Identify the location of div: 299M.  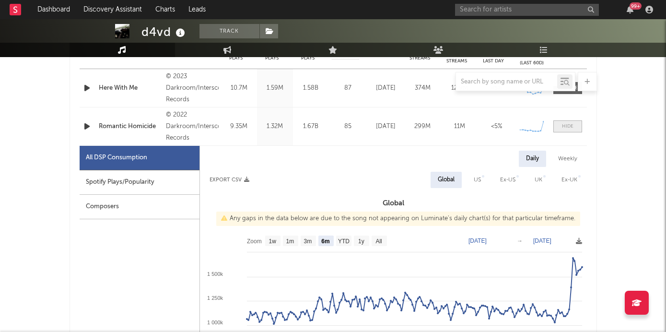
(422, 126).